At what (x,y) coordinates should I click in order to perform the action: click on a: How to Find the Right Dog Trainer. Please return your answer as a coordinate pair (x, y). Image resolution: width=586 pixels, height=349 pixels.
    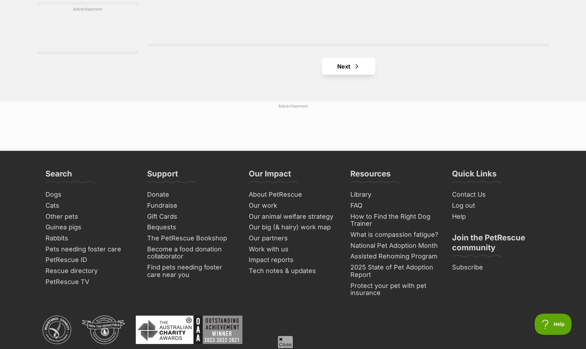
    Looking at the image, I should click on (395, 220).